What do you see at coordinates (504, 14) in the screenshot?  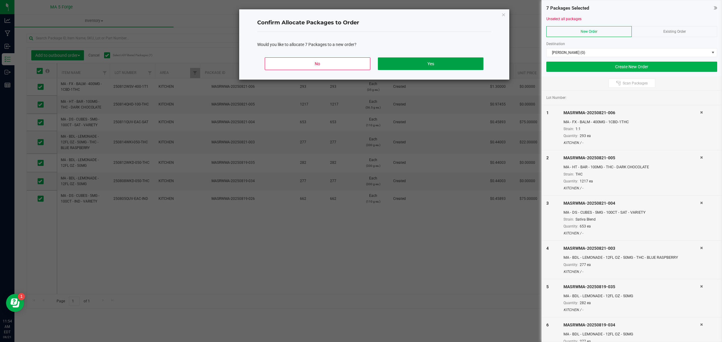 I see `button: Close` at bounding box center [504, 14].